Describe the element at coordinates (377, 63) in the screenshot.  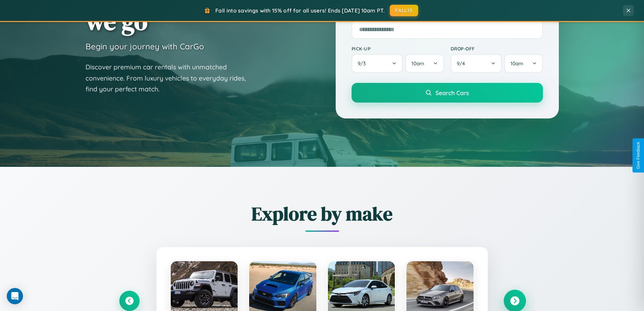
I see `button: 9/3` at that location.